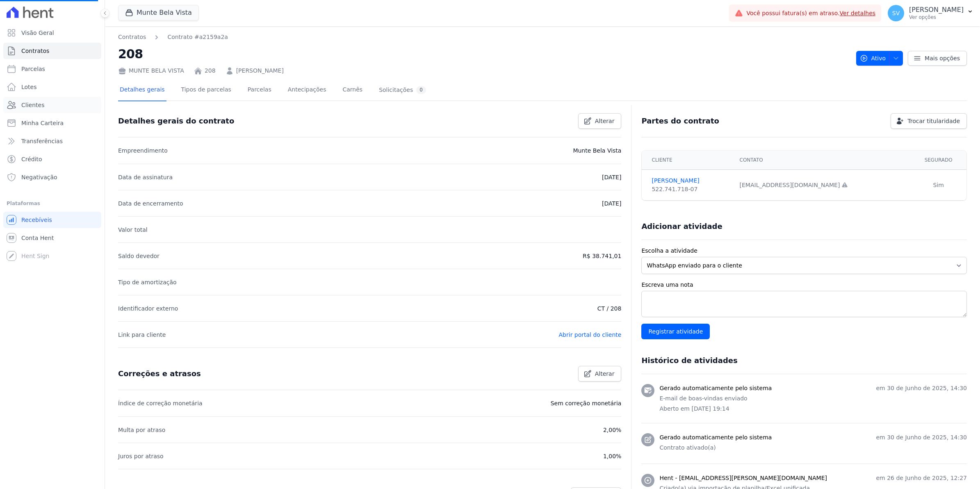 Image resolution: width=980 pixels, height=489 pixels. I want to click on a: Solicitações0, so click(402, 90).